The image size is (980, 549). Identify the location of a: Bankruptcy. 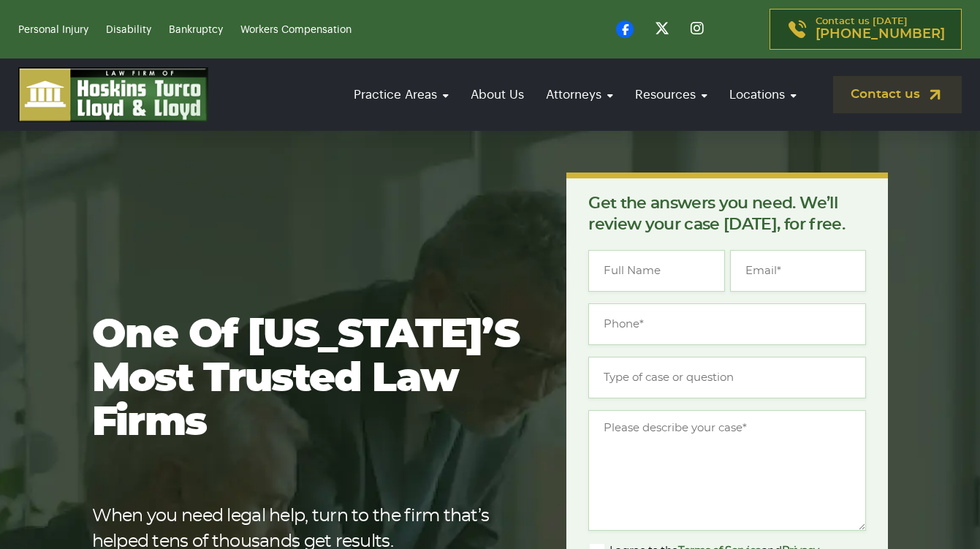
(196, 30).